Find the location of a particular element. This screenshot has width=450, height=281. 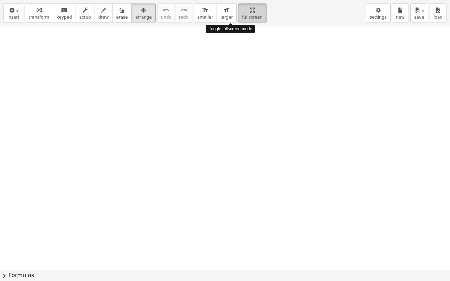

span: undo is located at coordinates (166, 17).